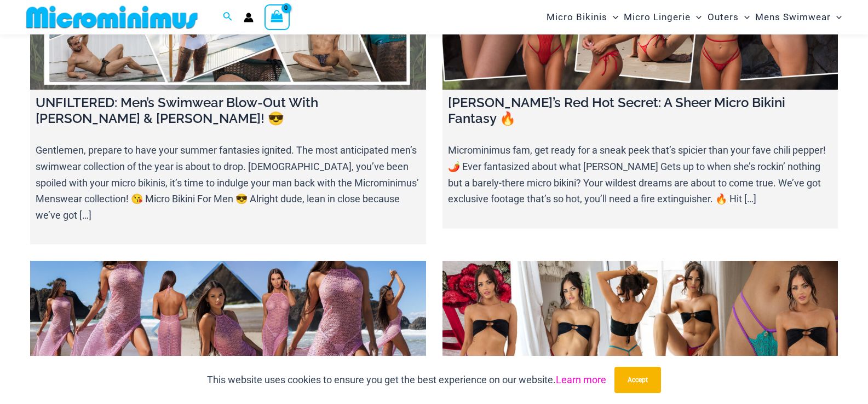 The width and height of the screenshot is (868, 404). Describe the element at coordinates (637, 380) in the screenshot. I see `button: Accept` at that location.